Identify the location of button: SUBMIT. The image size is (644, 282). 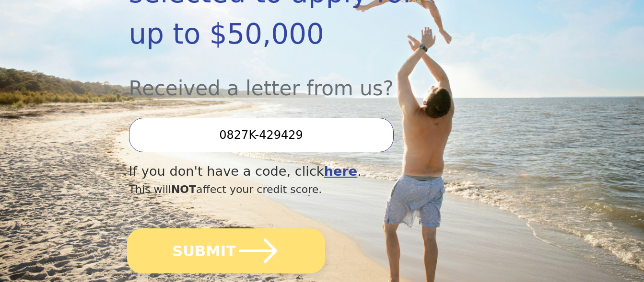
(226, 251).